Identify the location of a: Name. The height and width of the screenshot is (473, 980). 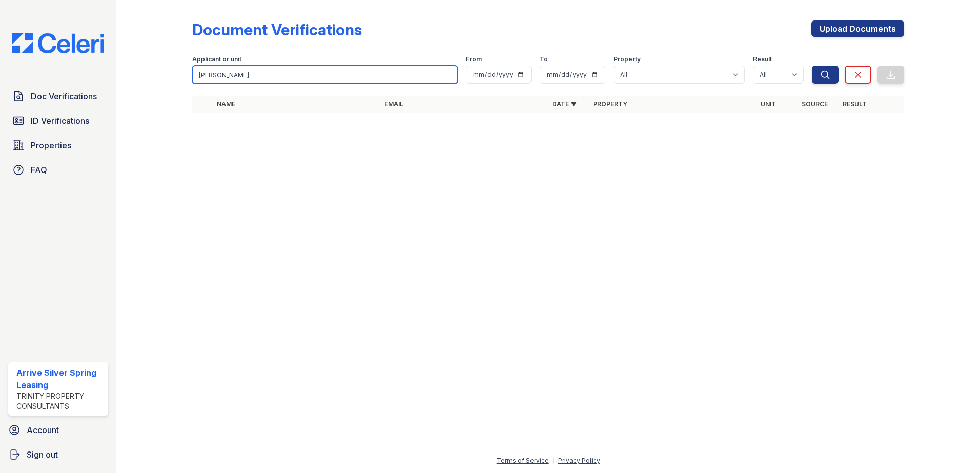
(226, 104).